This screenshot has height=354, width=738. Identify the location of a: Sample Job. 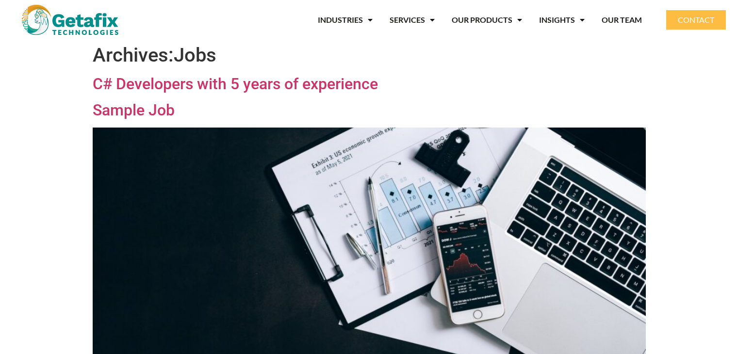
(133, 110).